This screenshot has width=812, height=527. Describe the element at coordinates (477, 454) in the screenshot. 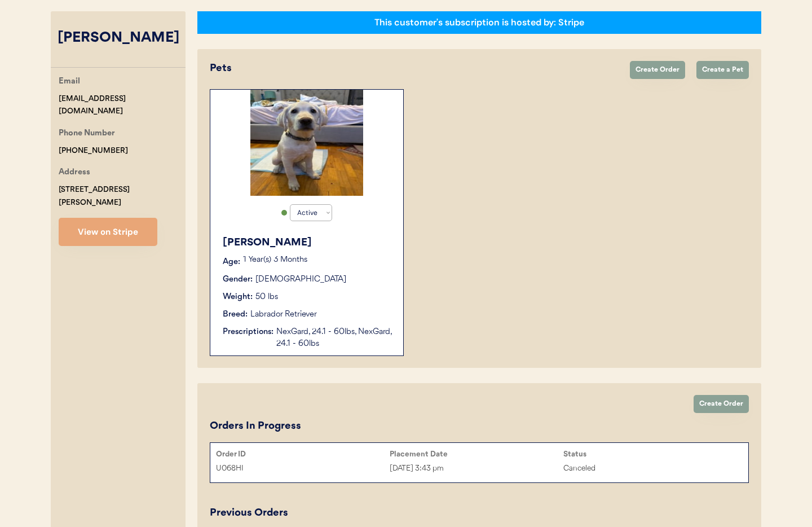

I see `div: Placement Date` at that location.